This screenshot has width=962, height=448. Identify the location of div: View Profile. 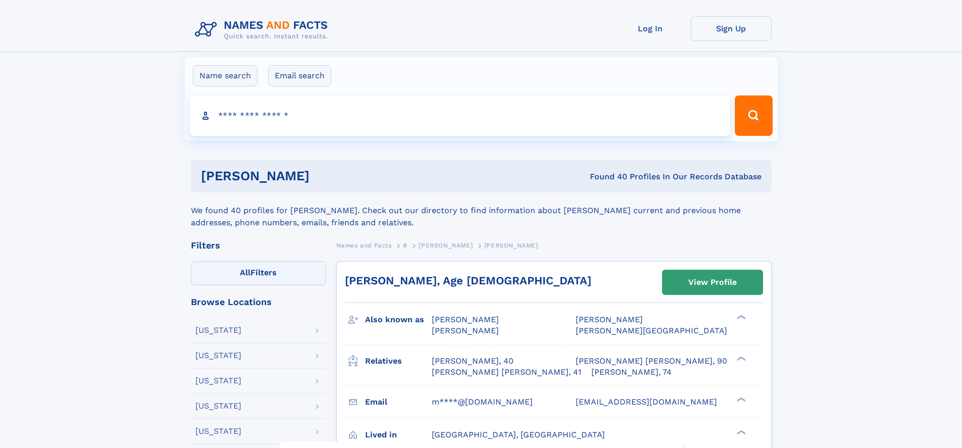
(713, 282).